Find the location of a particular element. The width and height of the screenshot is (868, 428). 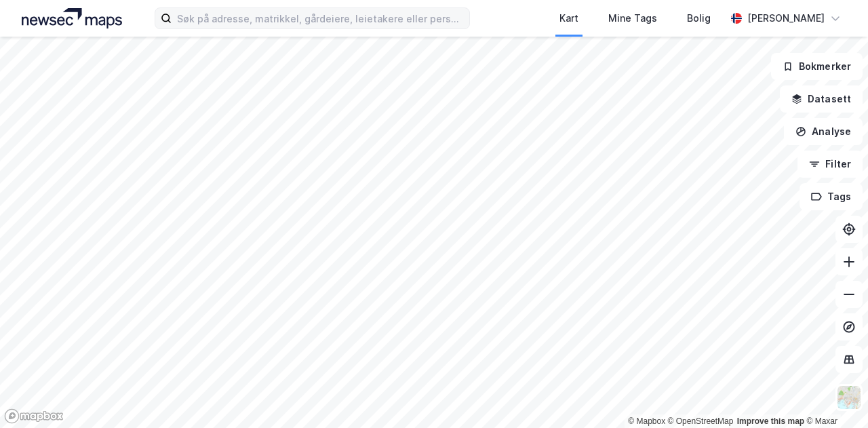

a: Mapbox is located at coordinates (647, 421).